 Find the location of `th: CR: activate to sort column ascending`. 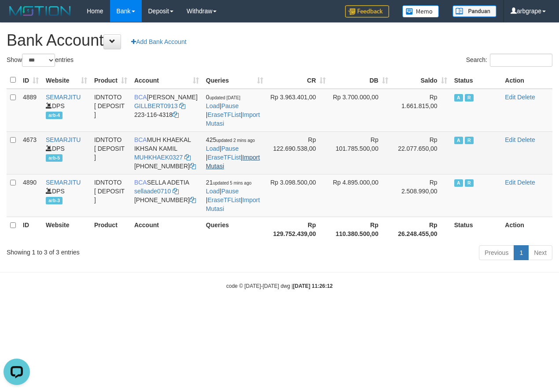

th: CR: activate to sort column ascending is located at coordinates (298, 80).